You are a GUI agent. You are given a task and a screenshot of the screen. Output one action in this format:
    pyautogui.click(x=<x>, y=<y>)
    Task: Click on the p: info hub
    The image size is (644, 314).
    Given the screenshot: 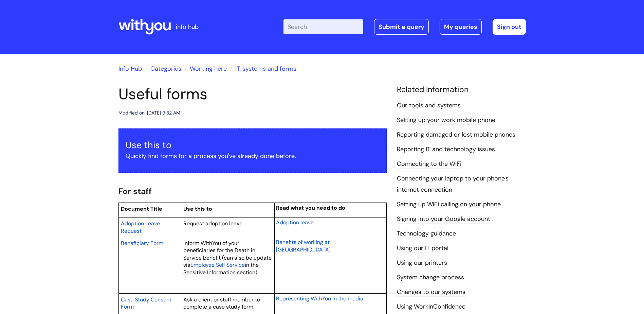 What is the action you would take?
    pyautogui.click(x=187, y=27)
    